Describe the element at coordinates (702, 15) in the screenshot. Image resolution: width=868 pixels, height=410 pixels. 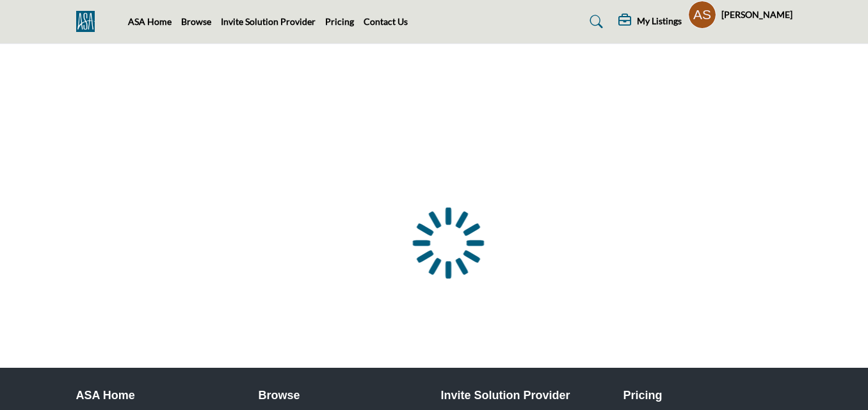
I see `button: Show hide supplier dropdown` at that location.